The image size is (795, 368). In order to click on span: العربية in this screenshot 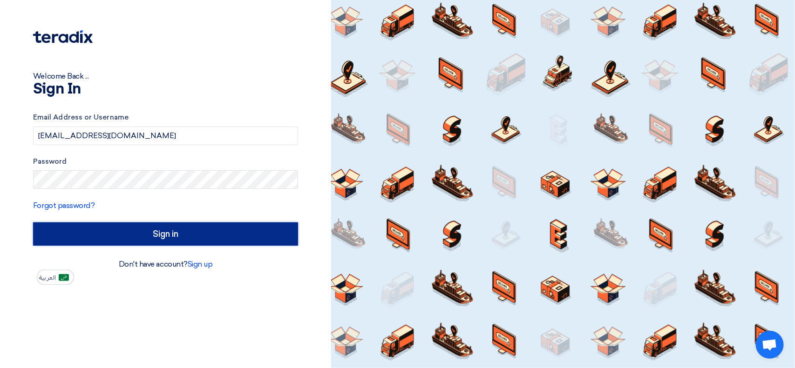, I will do `click(47, 278)`.